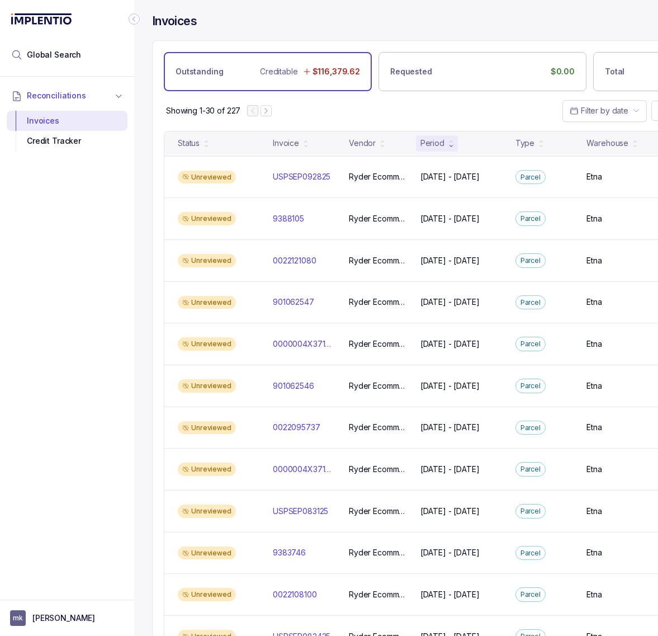  I want to click on div: Remaining page entries, so click(203, 111).